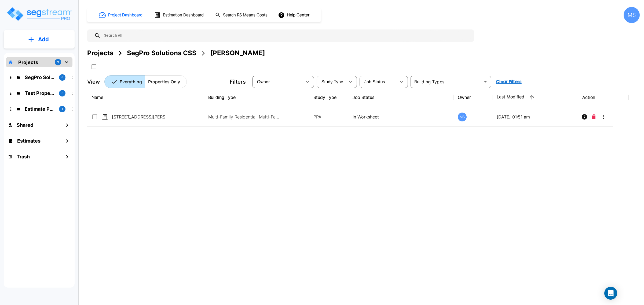  I want to click on h1: Trash, so click(23, 157).